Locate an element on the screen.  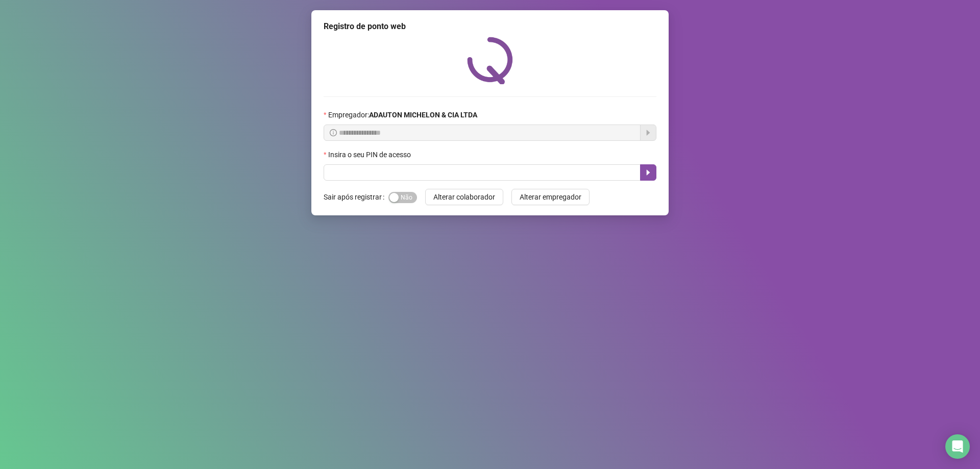
label: Sair após registrar is located at coordinates (356, 197).